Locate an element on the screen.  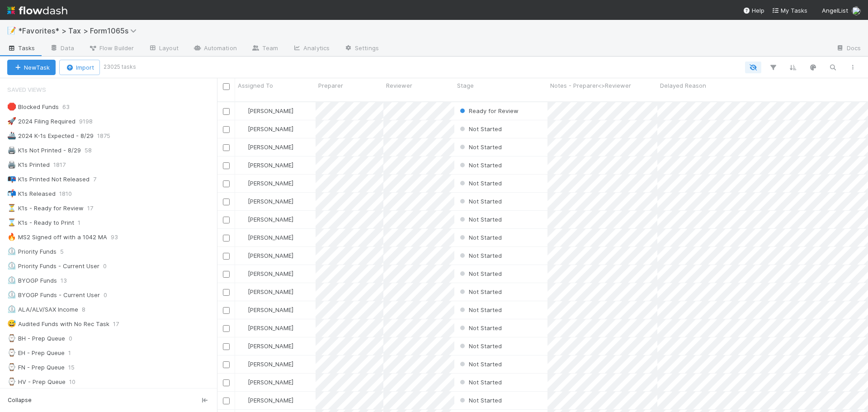
div: 2024 K-1s Expected - 8/29 is located at coordinates (50, 136).